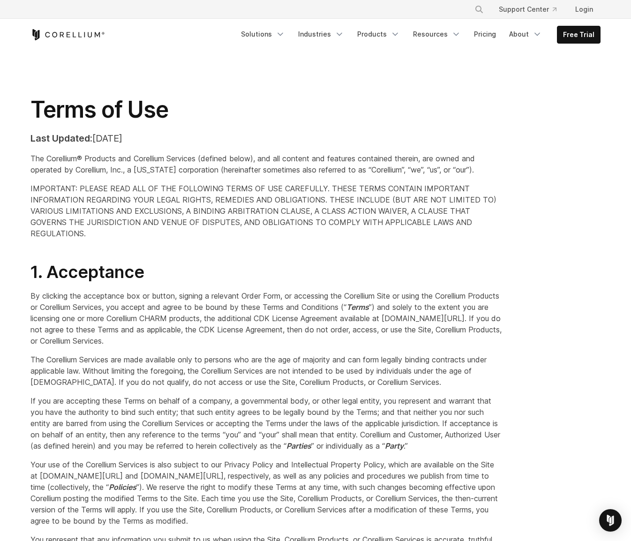  Describe the element at coordinates (437, 34) in the screenshot. I see `a: Resources` at that location.